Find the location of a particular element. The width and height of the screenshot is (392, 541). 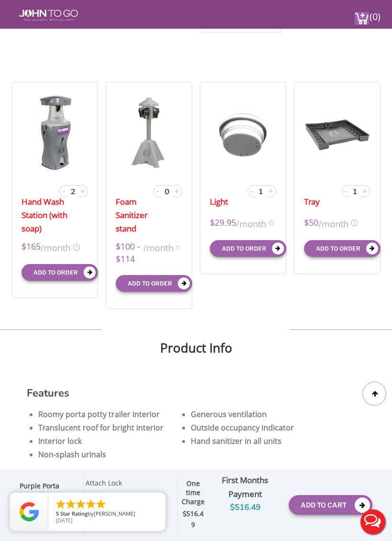

li: Interior lock is located at coordinates (108, 441).